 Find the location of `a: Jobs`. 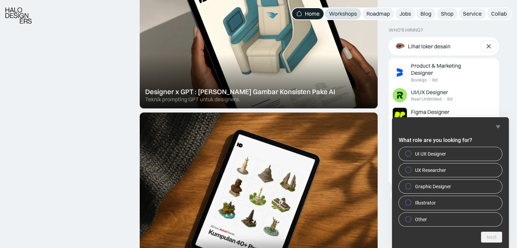

a: Jobs is located at coordinates (405, 14).